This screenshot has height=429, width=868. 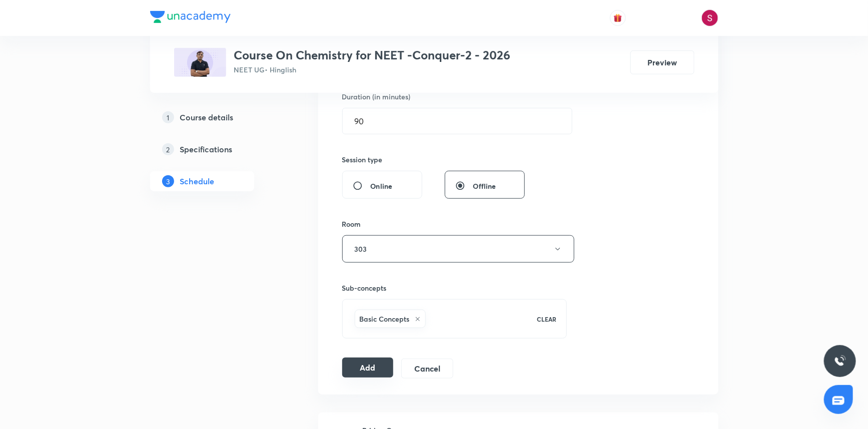 What do you see at coordinates (382, 186) in the screenshot?
I see `span: Online` at bounding box center [382, 186].